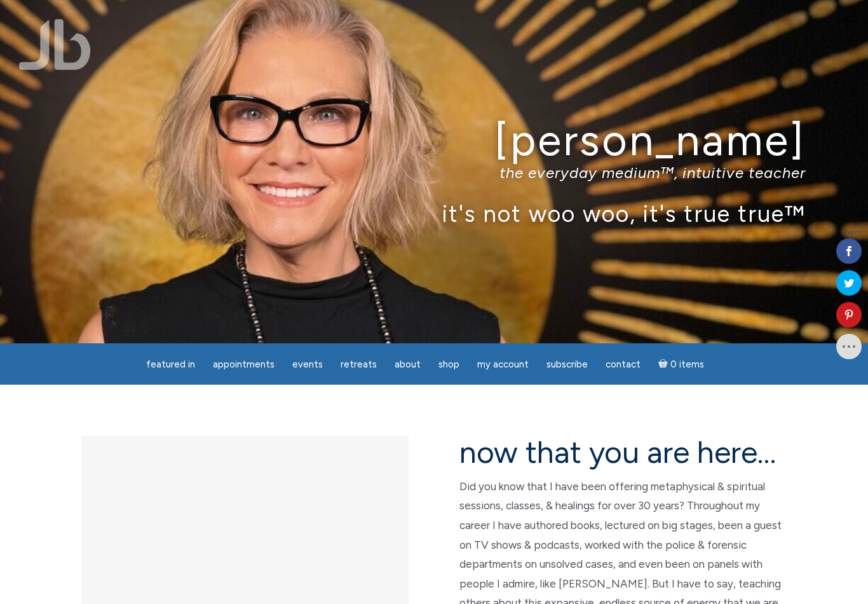 This screenshot has width=868, height=604. What do you see at coordinates (55, 44) in the screenshot?
I see `a: Jamie Butler. The Everyday Medium` at bounding box center [55, 44].